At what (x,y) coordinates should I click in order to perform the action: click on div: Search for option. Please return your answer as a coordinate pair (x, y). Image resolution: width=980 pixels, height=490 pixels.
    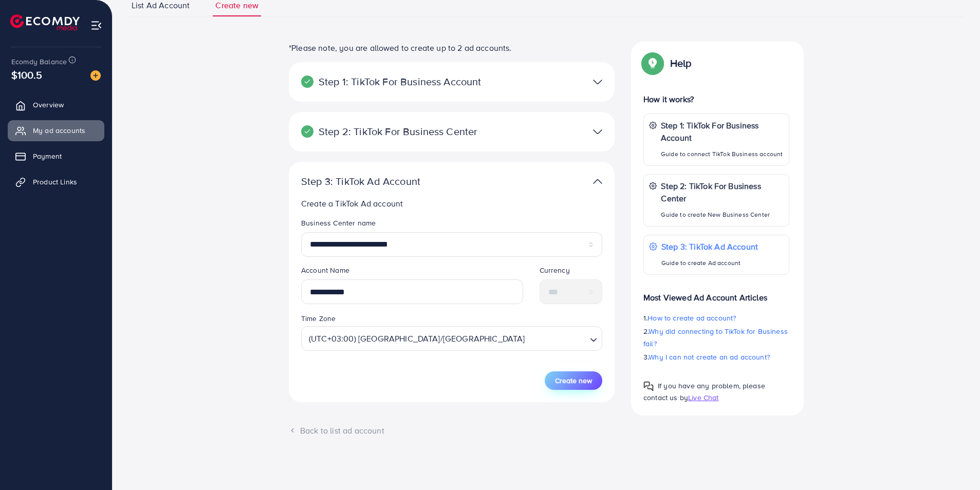
    Looking at the image, I should click on (452, 338).